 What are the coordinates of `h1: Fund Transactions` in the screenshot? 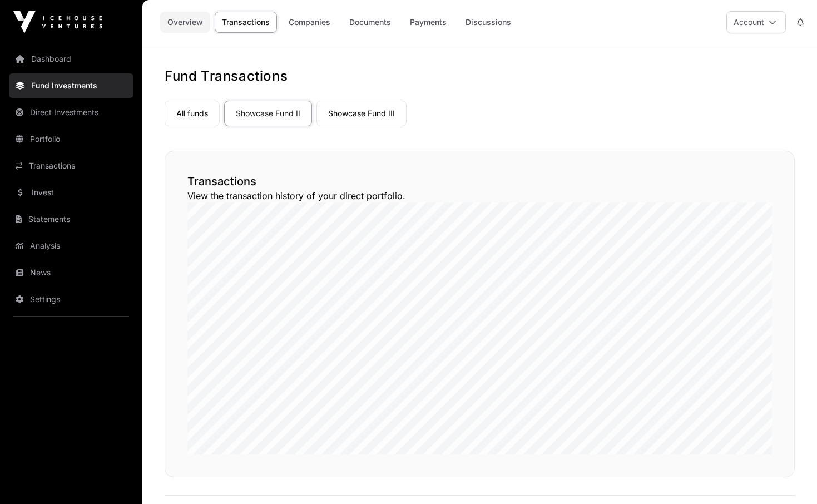 It's located at (480, 76).